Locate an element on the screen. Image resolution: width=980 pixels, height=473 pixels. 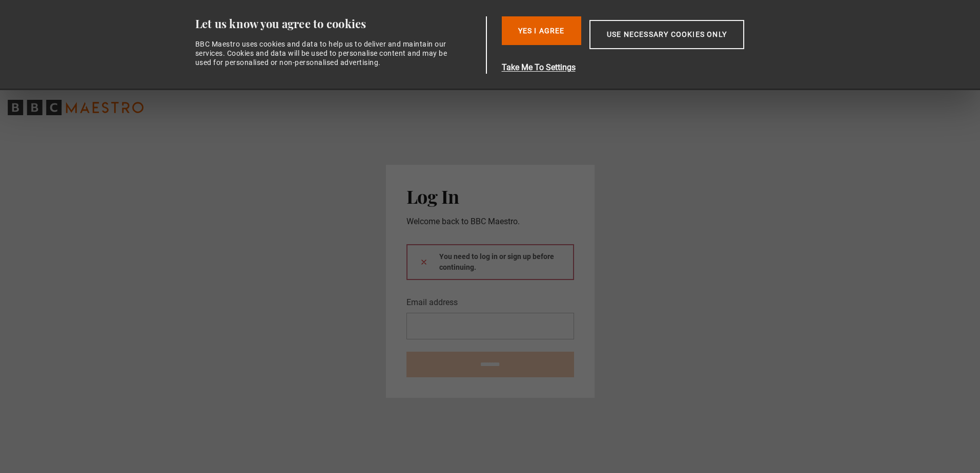
p: Welcome back to BBC Maestro. is located at coordinates (490, 222).